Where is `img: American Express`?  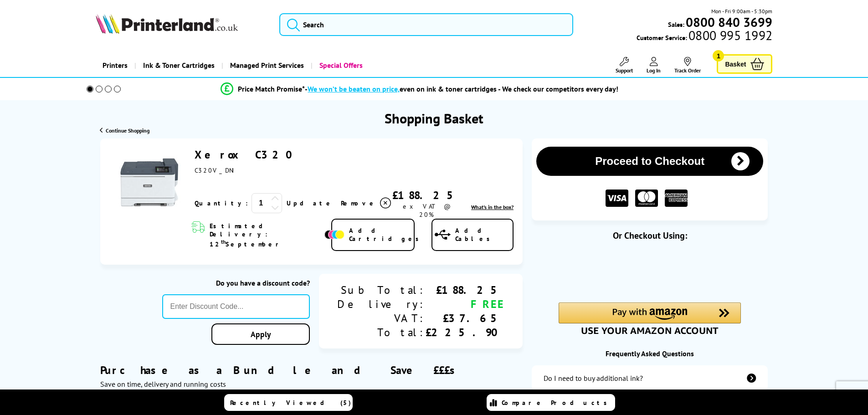
img: American Express is located at coordinates (676, 198).